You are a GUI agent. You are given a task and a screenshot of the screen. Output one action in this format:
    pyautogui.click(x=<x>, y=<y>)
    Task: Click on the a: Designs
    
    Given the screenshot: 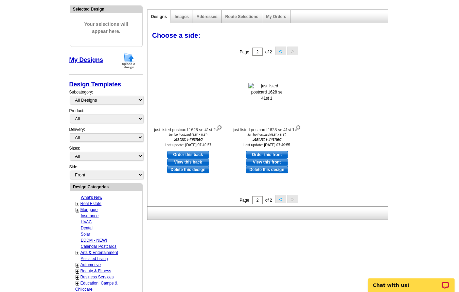 What is the action you would take?
    pyautogui.click(x=159, y=17)
    